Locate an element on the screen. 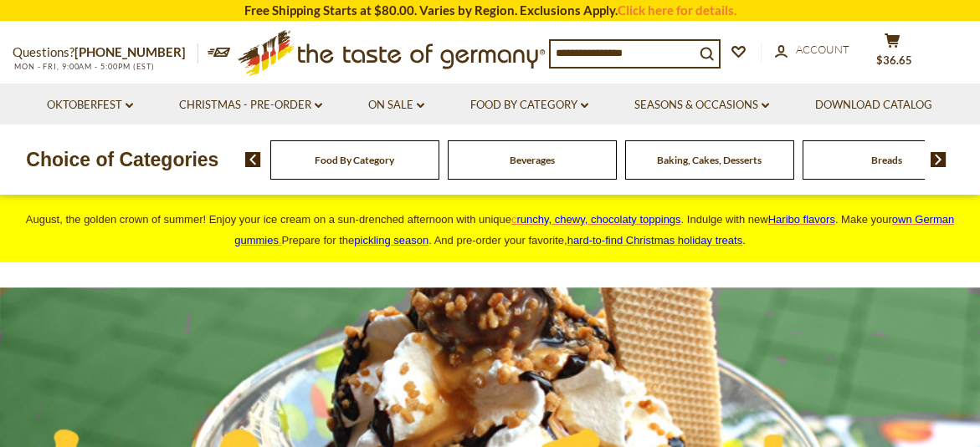 Image resolution: width=980 pixels, height=447 pixels. span: Beverages is located at coordinates (533, 159).